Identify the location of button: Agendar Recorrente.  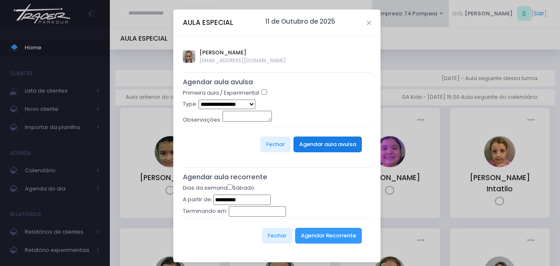
(328, 235).